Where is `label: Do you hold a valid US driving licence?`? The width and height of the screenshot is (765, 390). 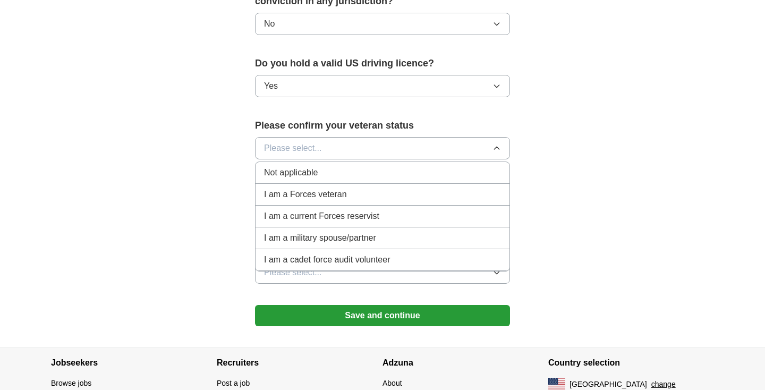 label: Do you hold a valid US driving licence? is located at coordinates (382, 63).